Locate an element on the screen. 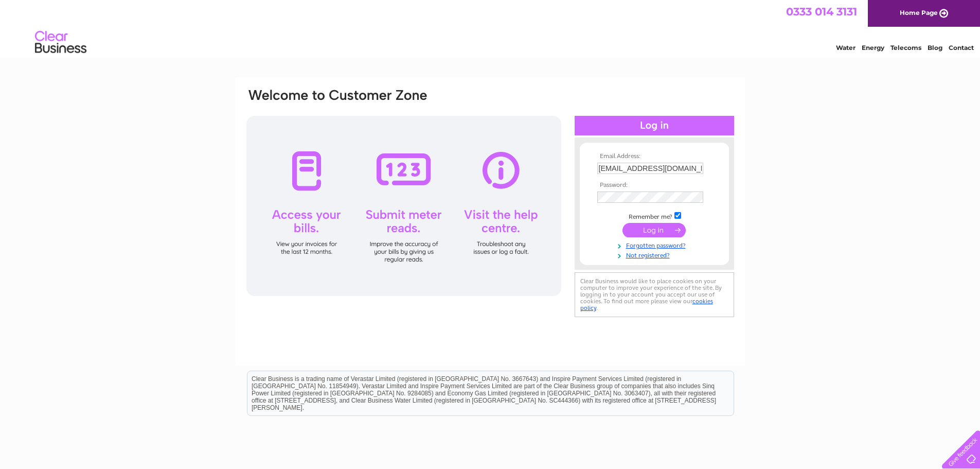  a: Telecoms is located at coordinates (906, 47).